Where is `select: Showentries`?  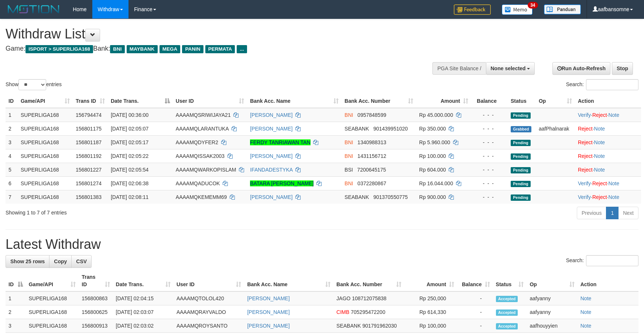 select: Showentries is located at coordinates (32, 84).